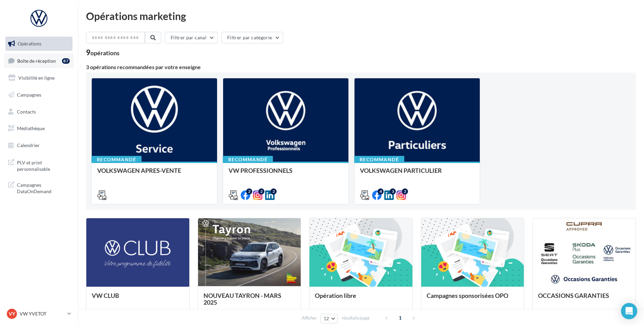 The width and height of the screenshot is (644, 326). Describe the element at coordinates (260, 170) in the screenshot. I see `span: VW PROFESSIONNELS` at that location.